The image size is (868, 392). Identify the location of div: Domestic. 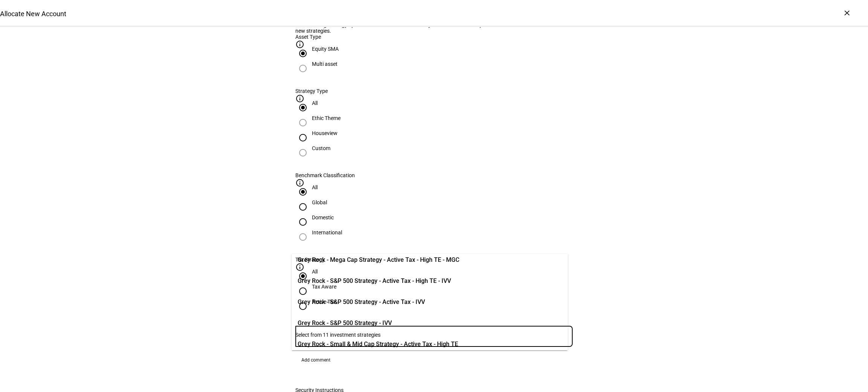
(323, 218).